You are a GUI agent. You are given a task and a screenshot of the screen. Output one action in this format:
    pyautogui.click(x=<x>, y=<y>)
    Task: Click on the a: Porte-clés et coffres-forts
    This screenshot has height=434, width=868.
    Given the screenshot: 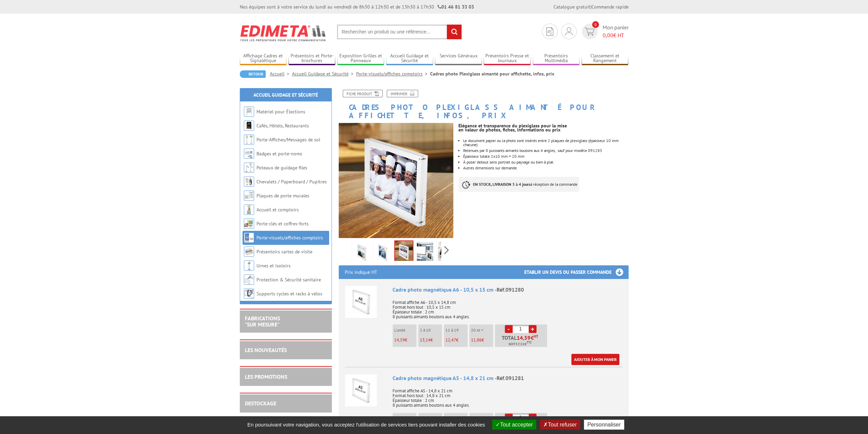 What is the action you would take?
    pyautogui.click(x=283, y=224)
    